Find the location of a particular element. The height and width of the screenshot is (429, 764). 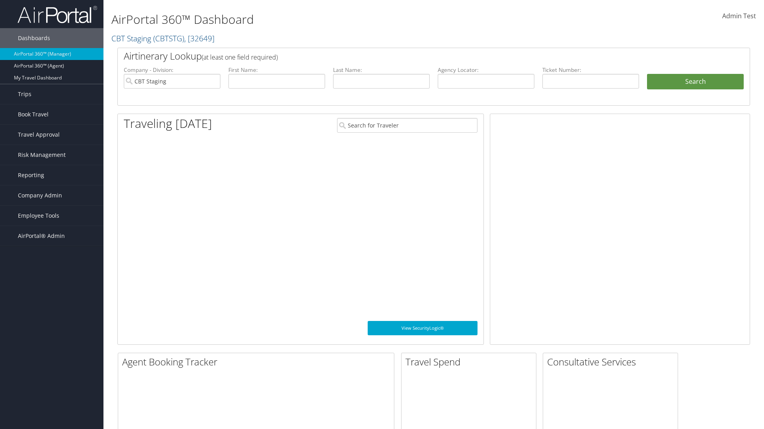

span: Dashboards is located at coordinates (34, 38).